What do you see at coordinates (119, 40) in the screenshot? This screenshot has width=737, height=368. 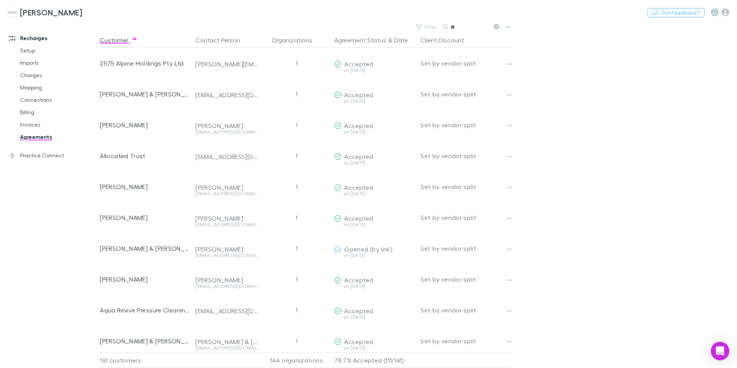 I see `button: Customer` at bounding box center [119, 40].